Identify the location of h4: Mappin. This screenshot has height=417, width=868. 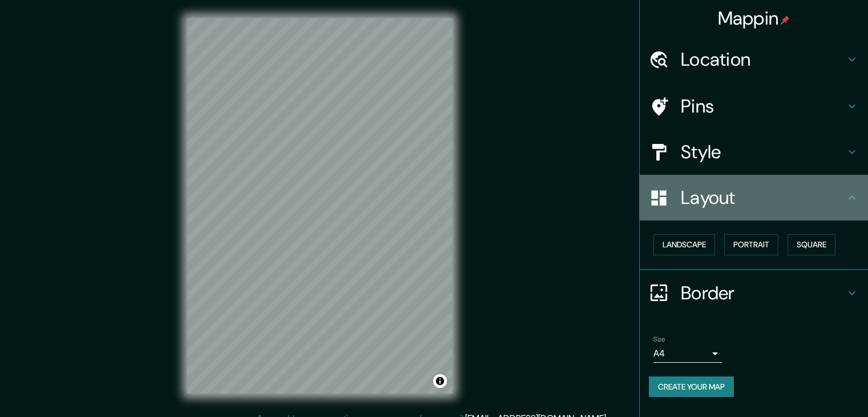
(754, 19).